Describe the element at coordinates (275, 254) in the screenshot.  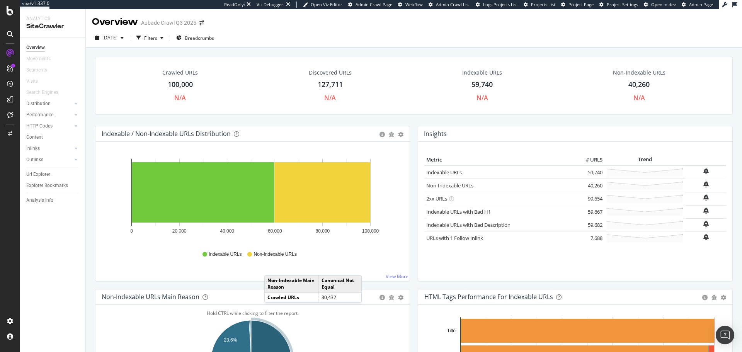
I see `span: Non-Indexable URLs` at that location.